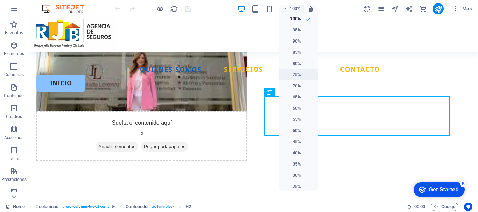 This screenshot has width=478, height=212. What do you see at coordinates (292, 187) in the screenshot?
I see `h6: 25%` at bounding box center [292, 187].